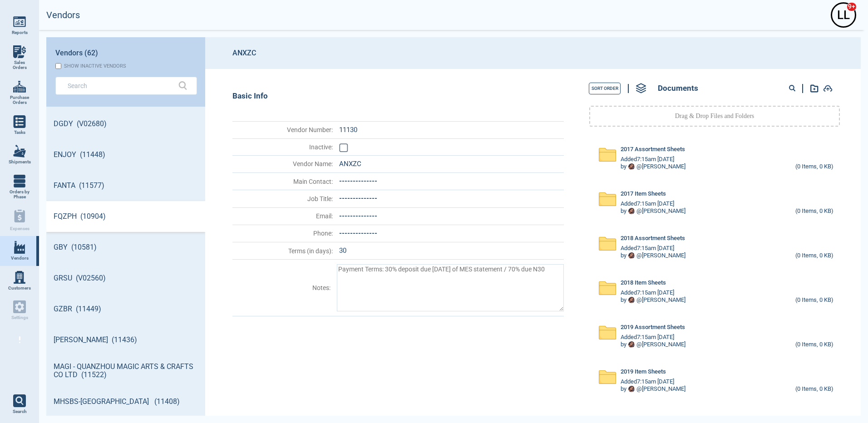 This screenshot has width=868, height=423. I want to click on span: Job Title :, so click(283, 199).